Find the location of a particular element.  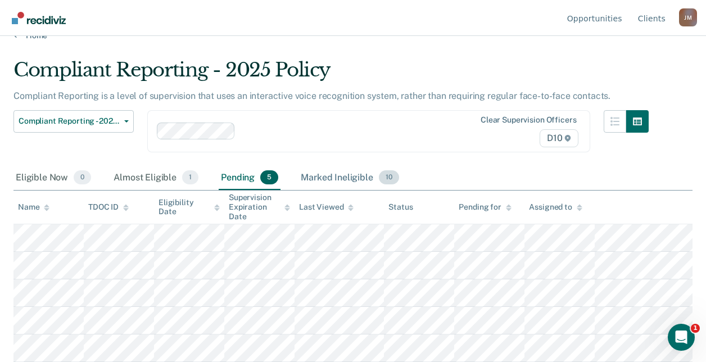

span: Compliant Reporting - 2025 Policy is located at coordinates (69, 121).